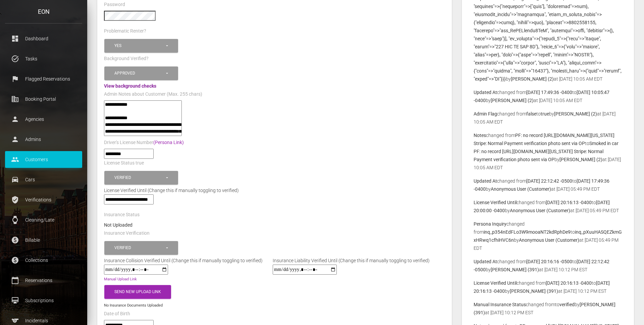 This screenshot has width=644, height=325. What do you see at coordinates (183, 260) in the screenshot?
I see `div: Insurance Collision Verified Until (Change this if manually toggling to verified)` at bounding box center [183, 260].